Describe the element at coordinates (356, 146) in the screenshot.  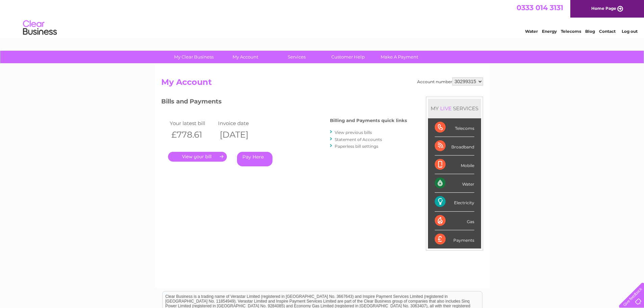
I see `a: Paperless bill settings` at that location.